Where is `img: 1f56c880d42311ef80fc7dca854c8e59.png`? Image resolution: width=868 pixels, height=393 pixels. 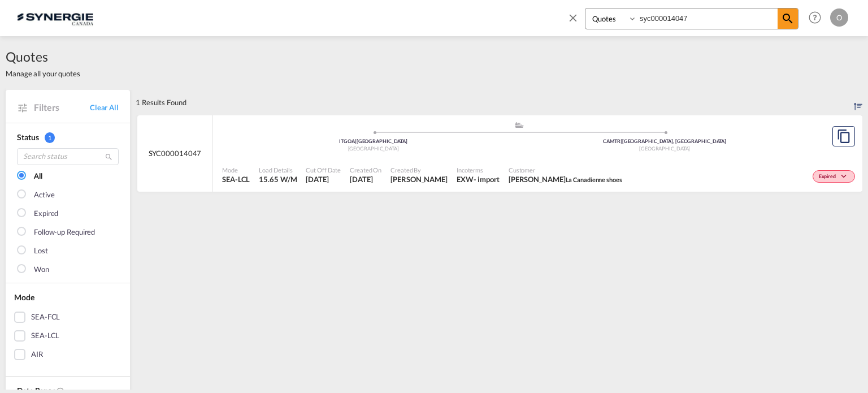
img: 1f56c880d42311ef80fc7dca854c8e59.png is located at coordinates (54, 17).